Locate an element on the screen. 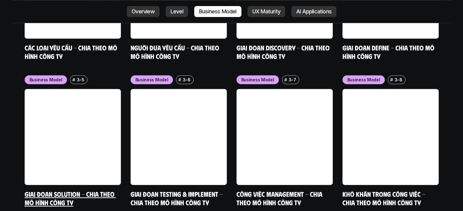  p: 3-6 is located at coordinates (186, 80).